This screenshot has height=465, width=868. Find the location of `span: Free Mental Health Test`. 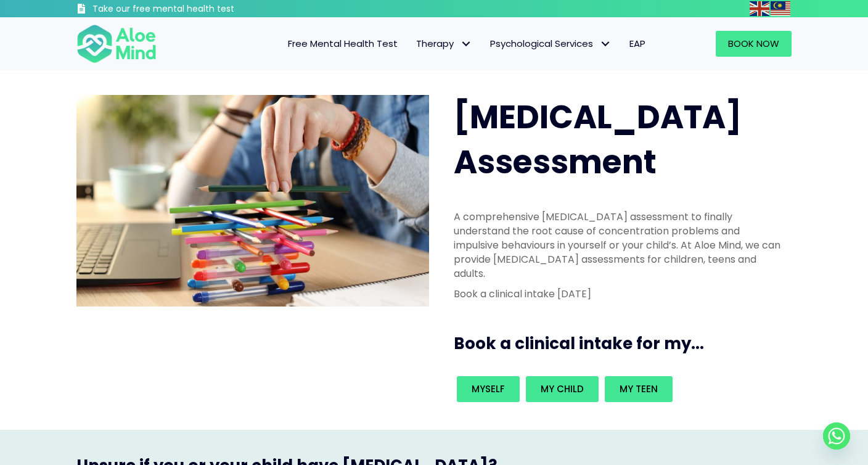

span: Free Mental Health Test is located at coordinates (343, 43).